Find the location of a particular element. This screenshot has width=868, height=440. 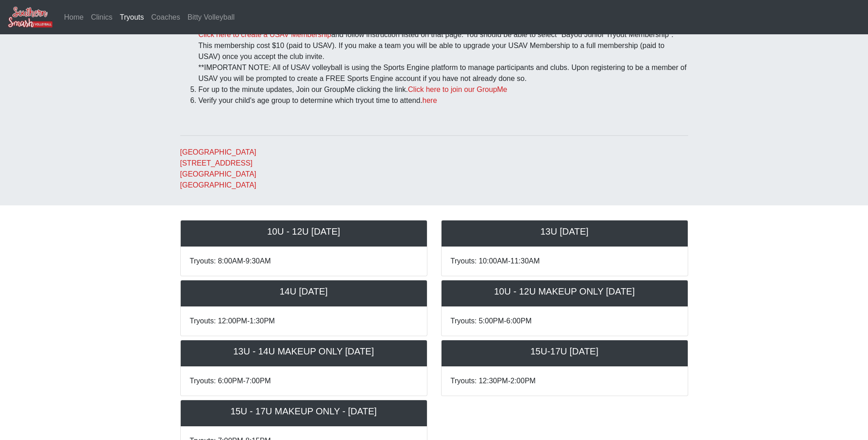

li: Register with USAV Volleyball. and follow instruction listed on that page. You should be able to ... is located at coordinates (444, 51).